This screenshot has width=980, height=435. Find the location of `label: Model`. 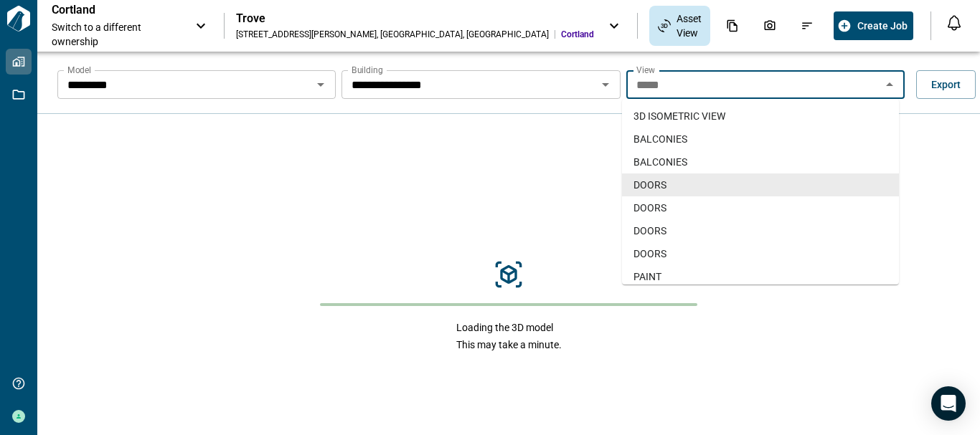

label: Model is located at coordinates (79, 70).